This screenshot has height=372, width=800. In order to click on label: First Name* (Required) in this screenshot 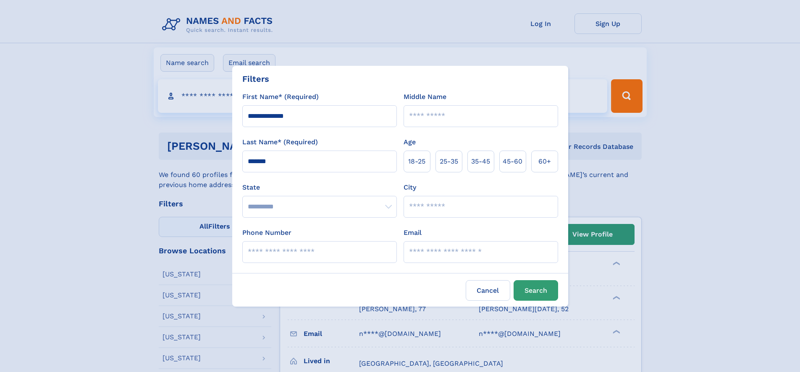, I will do `click(280, 97)`.